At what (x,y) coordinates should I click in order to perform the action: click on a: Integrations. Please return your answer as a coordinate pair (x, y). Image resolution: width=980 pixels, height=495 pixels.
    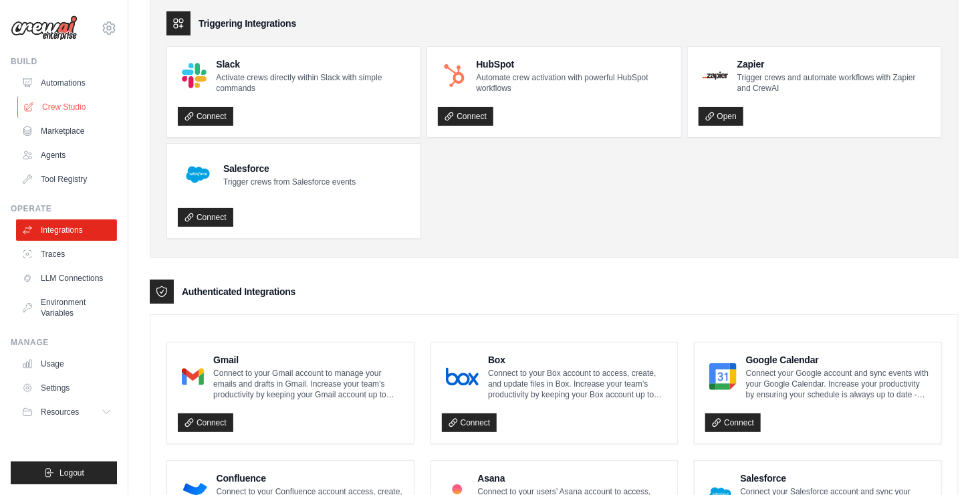
    Looking at the image, I should click on (66, 230).